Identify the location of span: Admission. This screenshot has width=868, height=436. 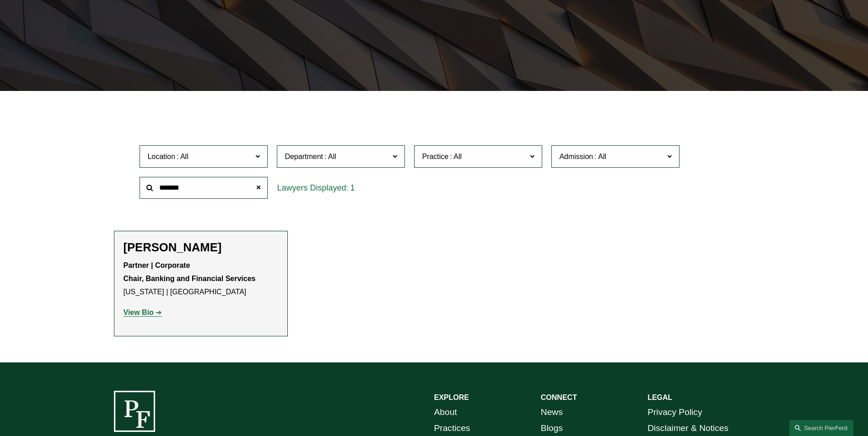
(576, 157).